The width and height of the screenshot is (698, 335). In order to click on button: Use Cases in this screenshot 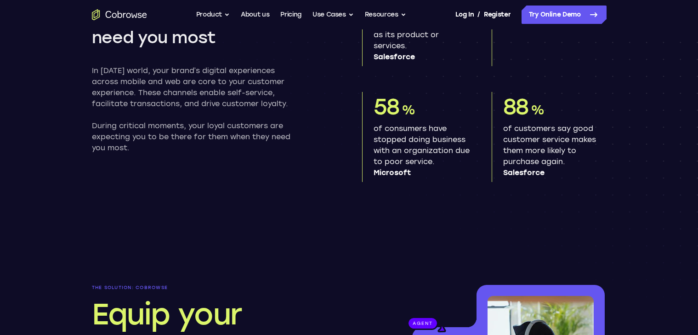, I will do `click(333, 15)`.